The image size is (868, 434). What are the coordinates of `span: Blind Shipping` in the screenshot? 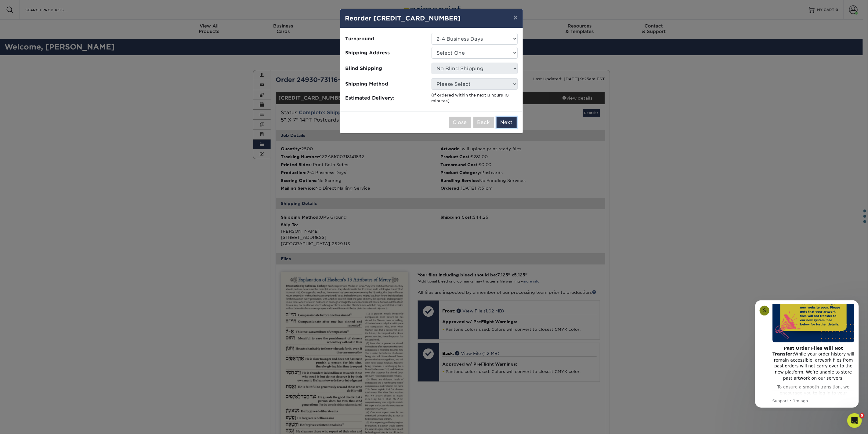 It's located at (386, 68).